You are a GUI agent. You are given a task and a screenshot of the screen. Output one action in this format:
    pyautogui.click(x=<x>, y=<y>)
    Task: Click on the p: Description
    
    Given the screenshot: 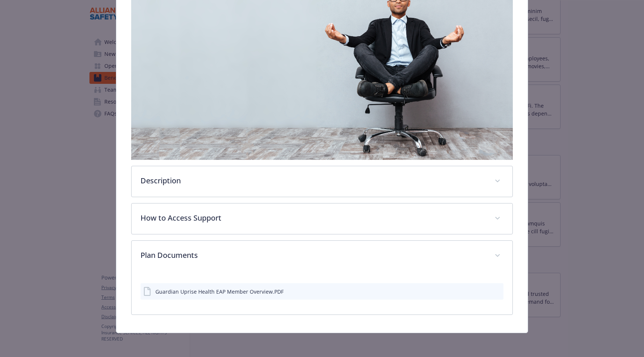 What is the action you would take?
    pyautogui.click(x=313, y=181)
    